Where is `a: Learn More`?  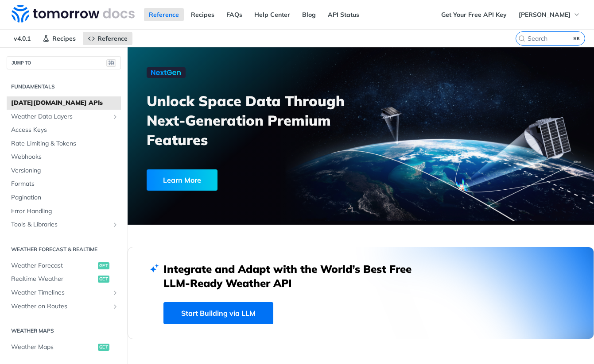 a: Learn More is located at coordinates (236, 180).